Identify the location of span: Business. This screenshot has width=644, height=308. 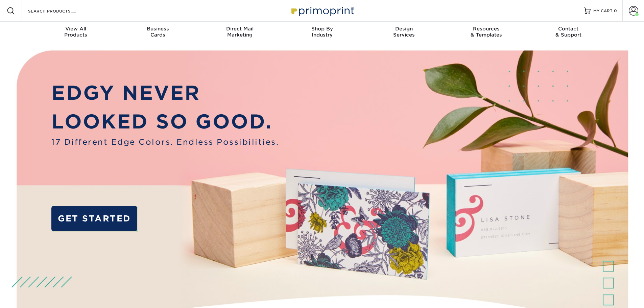
(157, 29).